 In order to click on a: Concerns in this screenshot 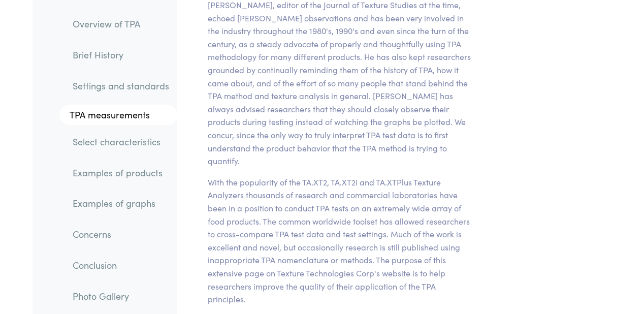, I will do `click(121, 234)`.